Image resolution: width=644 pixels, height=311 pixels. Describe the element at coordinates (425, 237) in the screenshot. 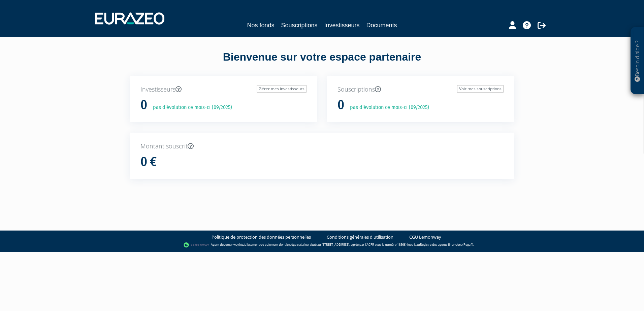

I see `a: CGU Lemonway` at that location.